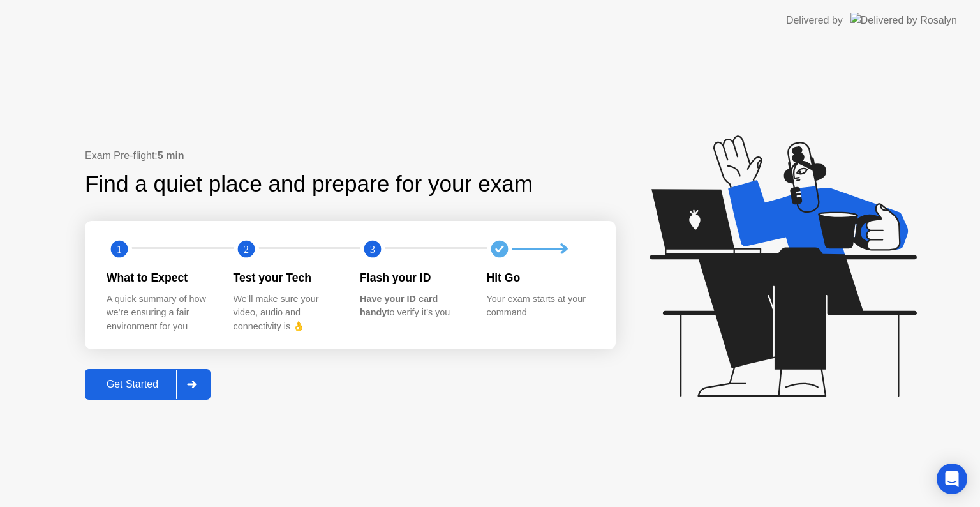 This screenshot has height=507, width=980. Describe the element at coordinates (132, 385) in the screenshot. I see `div: Get Started` at that location.